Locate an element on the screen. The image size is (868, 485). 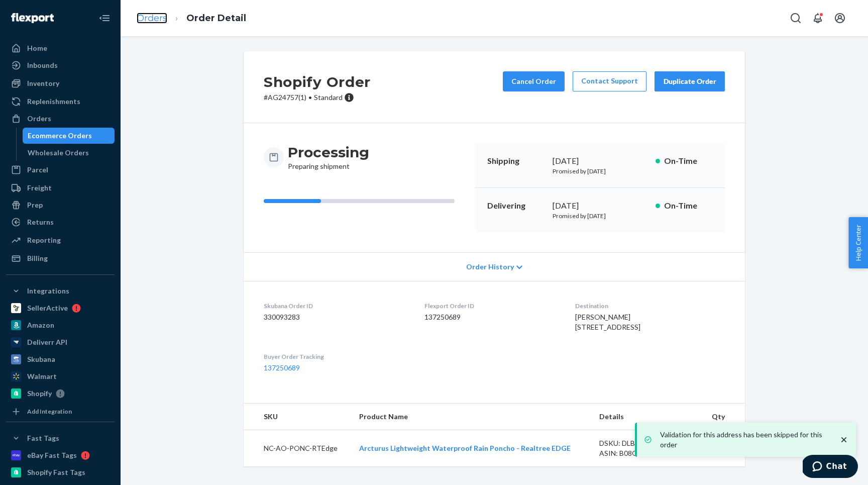
a: eBay Fast Tags is located at coordinates (60, 455).